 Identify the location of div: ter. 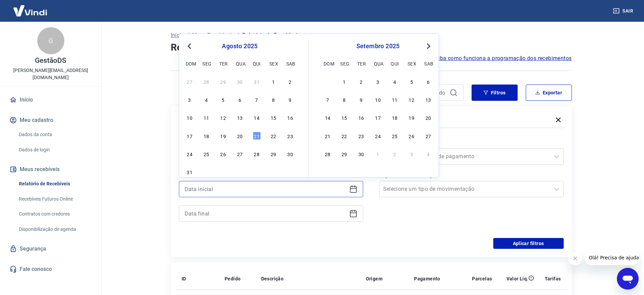
(361, 63).